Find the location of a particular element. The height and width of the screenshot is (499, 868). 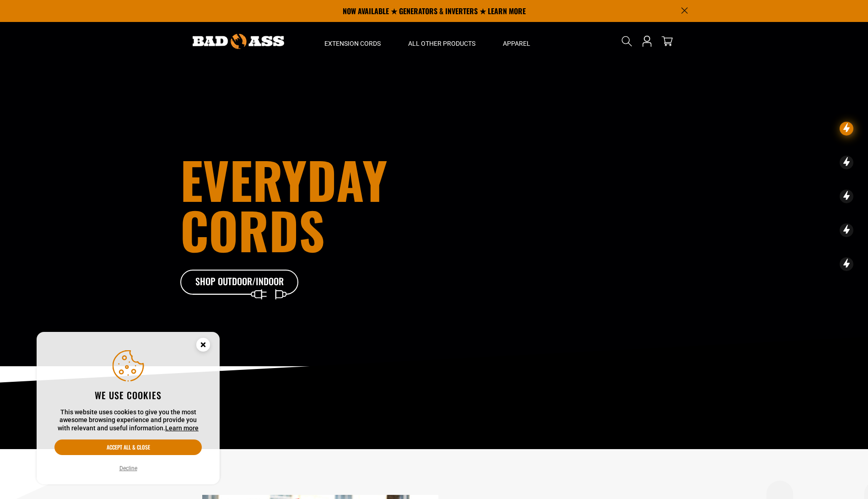

p: This website uses cookies to give you the most awesome browsing experience and provide you with r... is located at coordinates (128, 420).